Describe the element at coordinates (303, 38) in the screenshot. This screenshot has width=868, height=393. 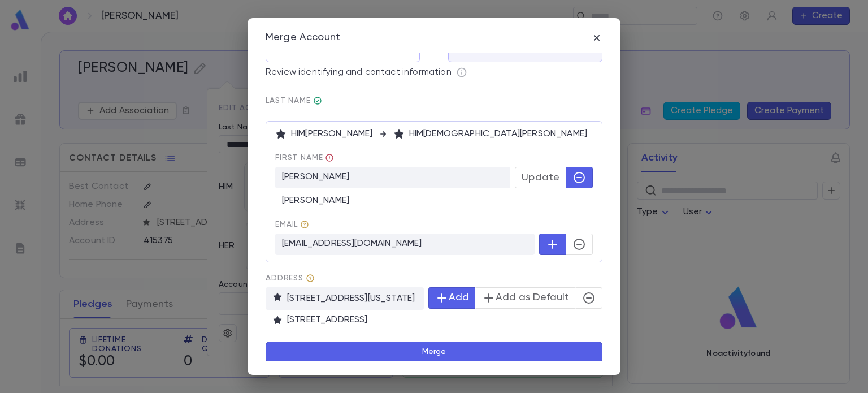
I see `div: Merge Account` at that location.